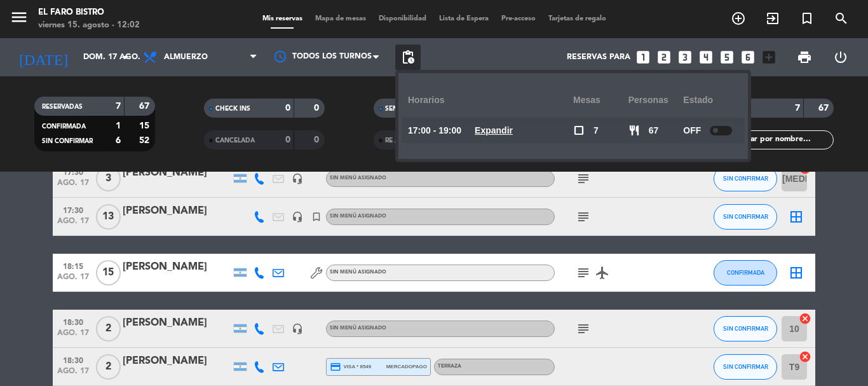 Image resolution: width=868 pixels, height=386 pixels. I want to click on span: 15, so click(108, 273).